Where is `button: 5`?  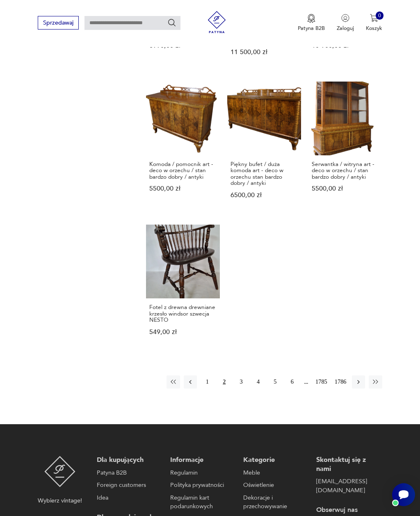
button: 5 is located at coordinates (275, 382).